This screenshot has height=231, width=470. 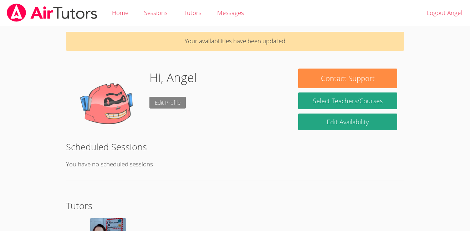 What do you see at coordinates (348, 78) in the screenshot?
I see `button: Contact Support` at bounding box center [348, 78].